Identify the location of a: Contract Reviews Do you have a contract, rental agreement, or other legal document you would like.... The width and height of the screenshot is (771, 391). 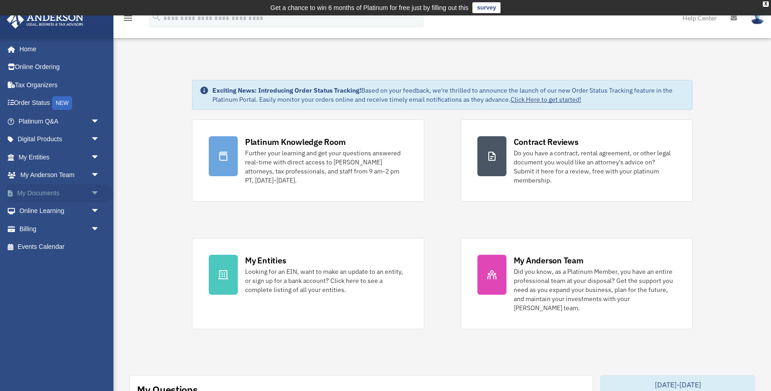
(577, 160).